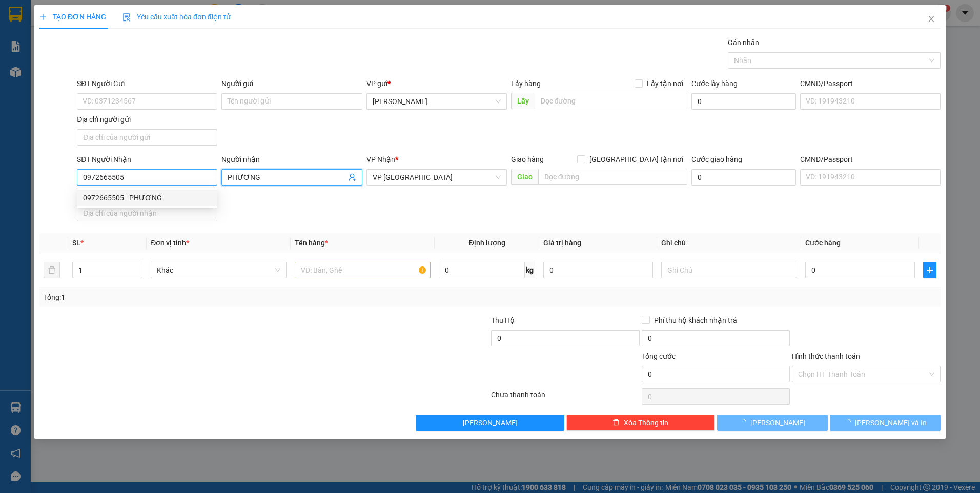 Image resolution: width=980 pixels, height=493 pixels. Describe the element at coordinates (525, 177) in the screenshot. I see `span: Giao` at that location.